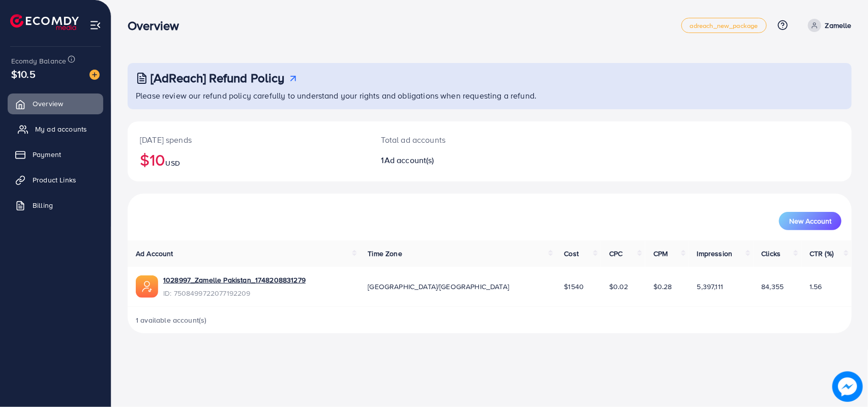 The width and height of the screenshot is (868, 407). What do you see at coordinates (56, 129) in the screenshot?
I see `a: My ad accounts` at bounding box center [56, 129].